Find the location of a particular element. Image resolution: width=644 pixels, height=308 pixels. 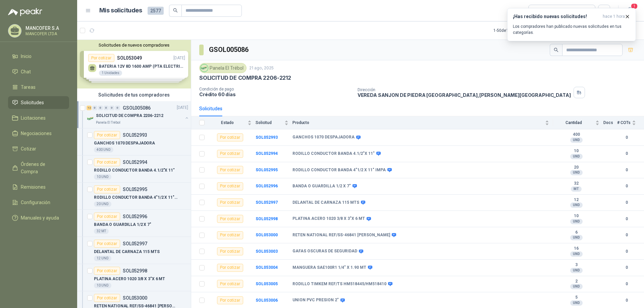

span: Cotizar is located at coordinates (29, 149).